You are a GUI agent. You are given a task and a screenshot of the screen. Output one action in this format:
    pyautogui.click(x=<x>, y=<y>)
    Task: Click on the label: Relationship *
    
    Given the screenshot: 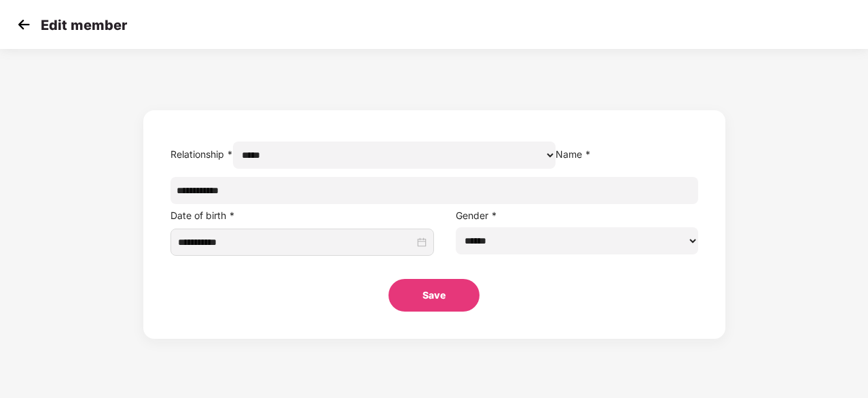 What is the action you would take?
    pyautogui.click(x=202, y=154)
    